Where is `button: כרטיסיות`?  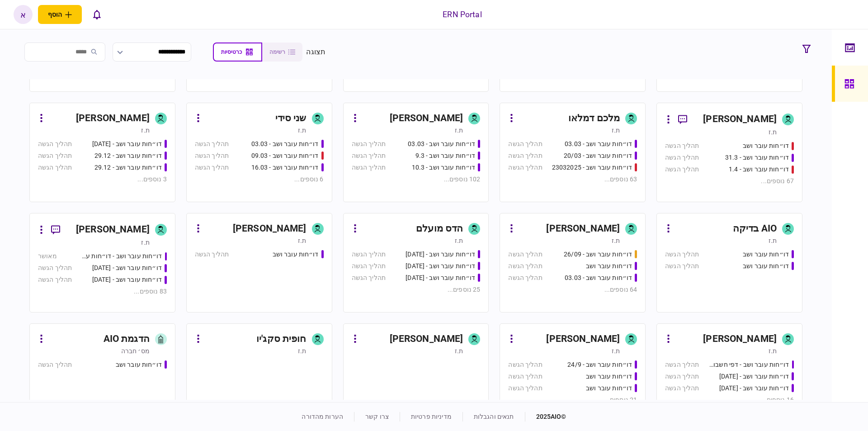
button: כרטיסיות is located at coordinates (237, 52).